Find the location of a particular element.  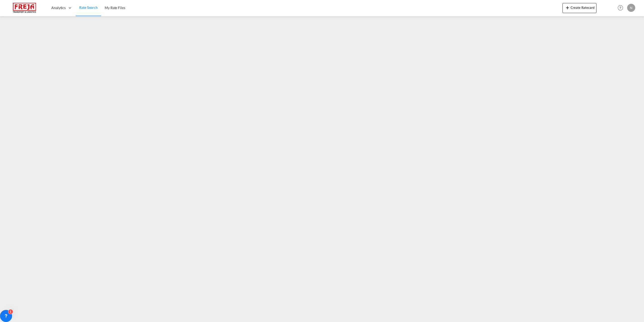

md-icon: icon-plus 400-fg is located at coordinates (568, 8).